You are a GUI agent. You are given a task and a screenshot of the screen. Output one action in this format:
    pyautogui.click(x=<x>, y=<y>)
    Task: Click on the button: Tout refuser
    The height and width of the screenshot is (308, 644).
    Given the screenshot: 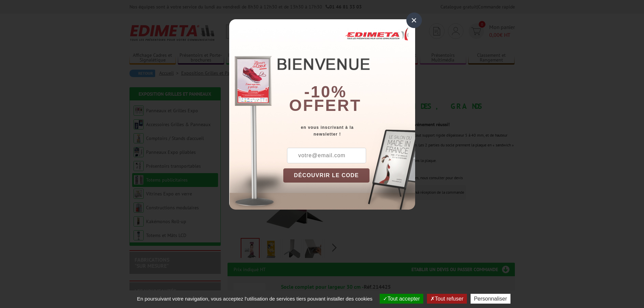 What is the action you would take?
    pyautogui.click(x=447, y=299)
    